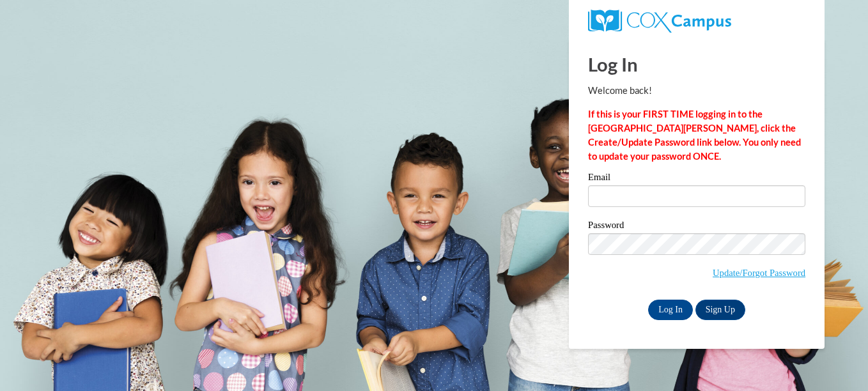  I want to click on a: Sign Up, so click(721, 310).